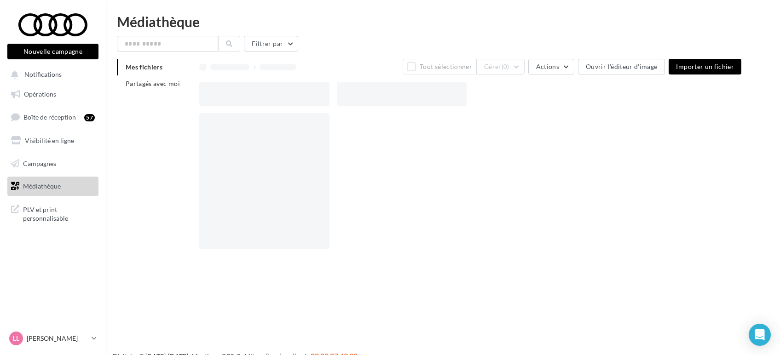  Describe the element at coordinates (53, 186) in the screenshot. I see `a: Médiathèque` at that location.